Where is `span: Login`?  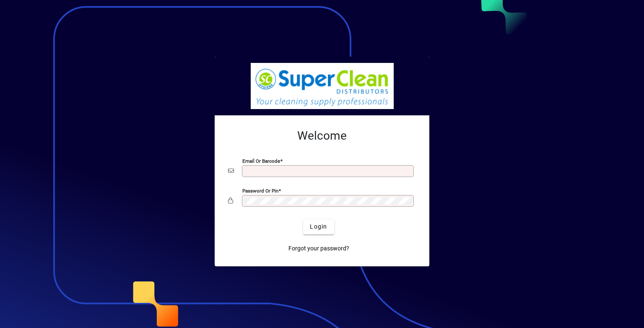
span: Login is located at coordinates (318, 227).